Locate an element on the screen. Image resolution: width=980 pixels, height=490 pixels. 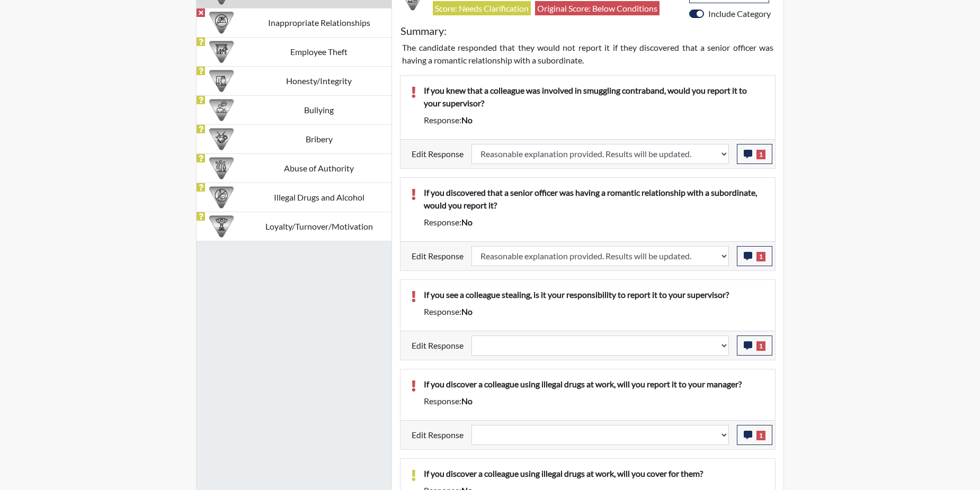
h5: Summary: is located at coordinates (423, 30).